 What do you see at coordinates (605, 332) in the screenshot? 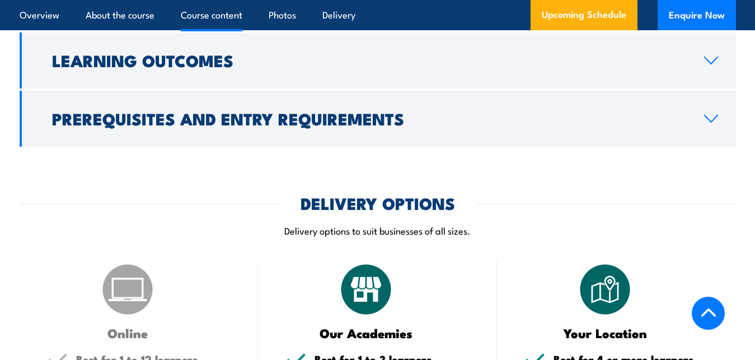
I see `h3: Your Location` at bounding box center [605, 332].